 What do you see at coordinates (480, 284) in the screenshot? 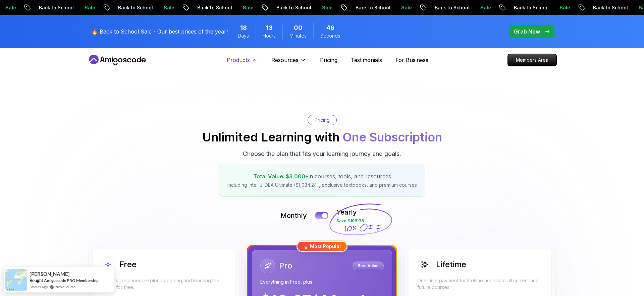
I see `p: One-time payment for lifetime access to all current and future courses.` at bounding box center [480, 284].